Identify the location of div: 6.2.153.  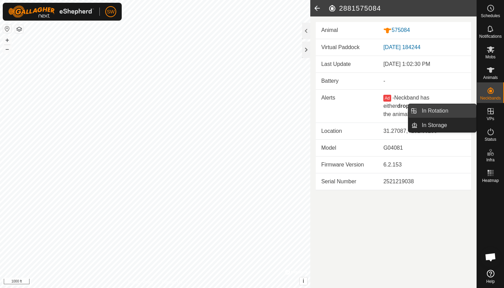
(424, 164).